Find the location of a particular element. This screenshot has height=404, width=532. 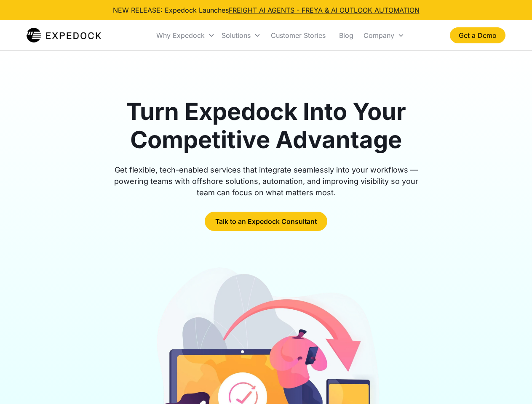

div: NEW RELEASE: Expedock Launches is located at coordinates (266, 10).